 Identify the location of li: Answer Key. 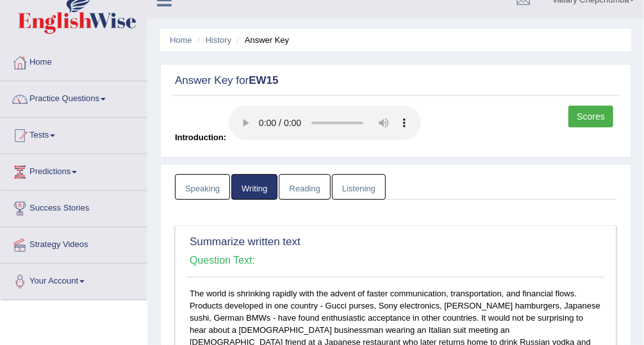
(262, 40).